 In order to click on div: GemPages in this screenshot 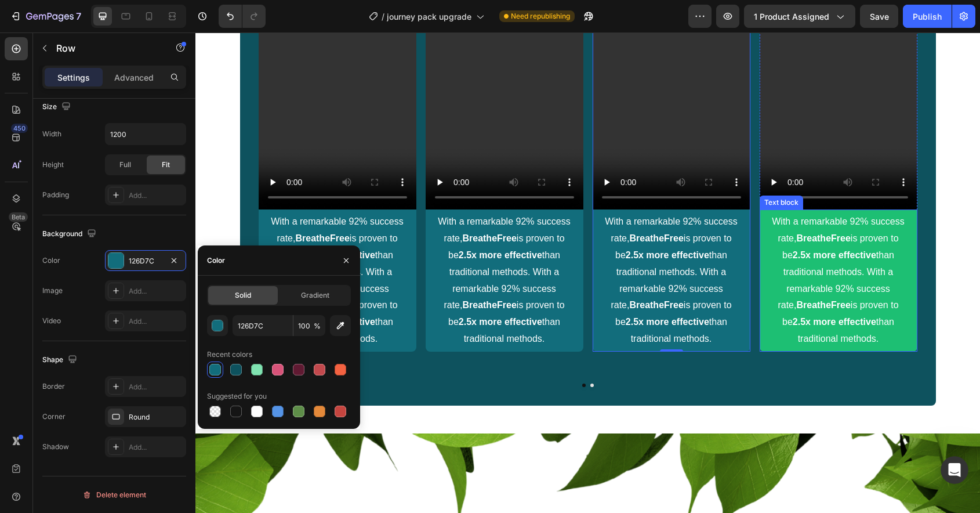, I will do `click(60, 187)`.